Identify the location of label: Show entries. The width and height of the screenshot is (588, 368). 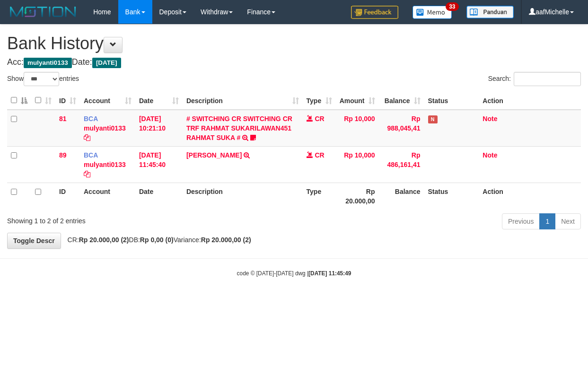
(43, 79).